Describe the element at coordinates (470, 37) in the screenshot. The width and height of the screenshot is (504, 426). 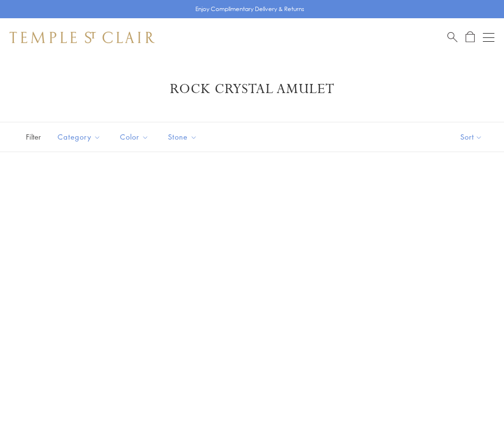
I see `a: Open Shopping Bag` at that location.